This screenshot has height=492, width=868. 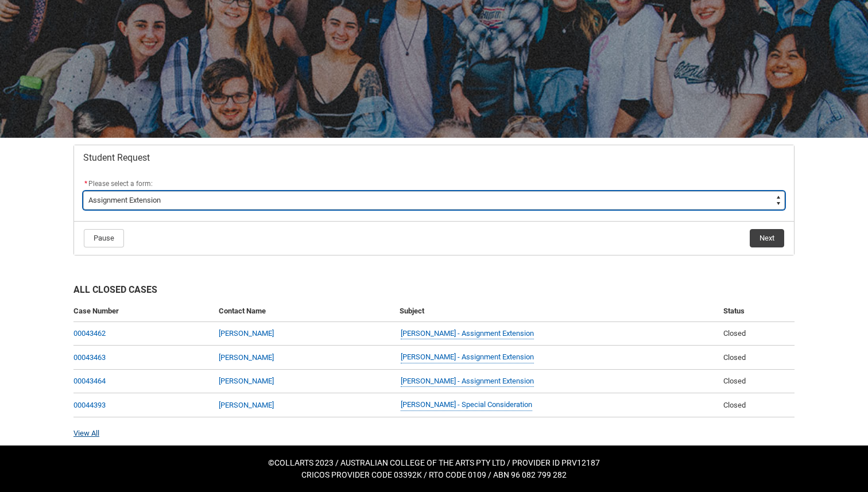 I want to click on abbr: required, so click(x=86, y=184).